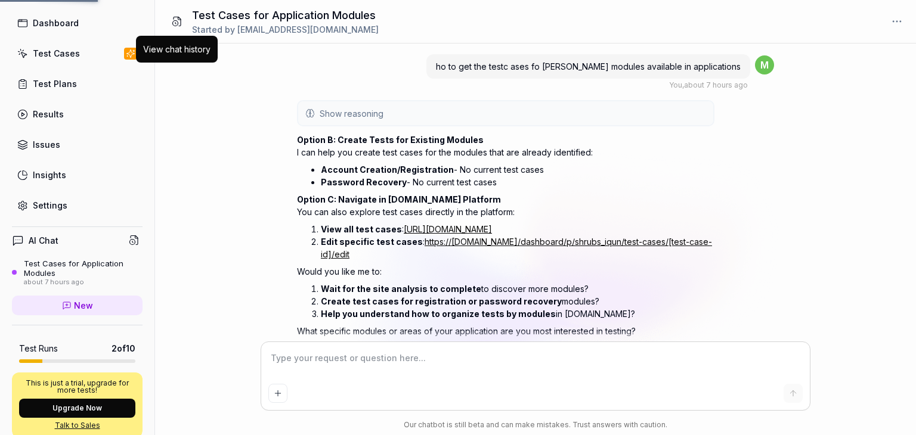  Describe the element at coordinates (387, 169) in the screenshot. I see `strong: Account Creation/Registration` at that location.